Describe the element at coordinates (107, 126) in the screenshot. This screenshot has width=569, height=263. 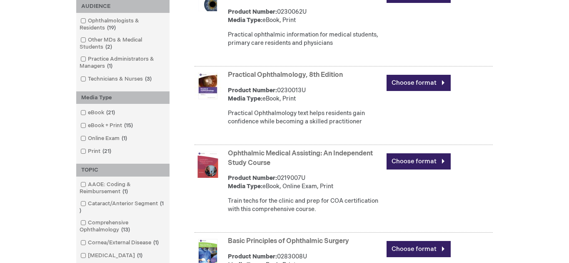
I see `a: eBook + Print15` at that location.